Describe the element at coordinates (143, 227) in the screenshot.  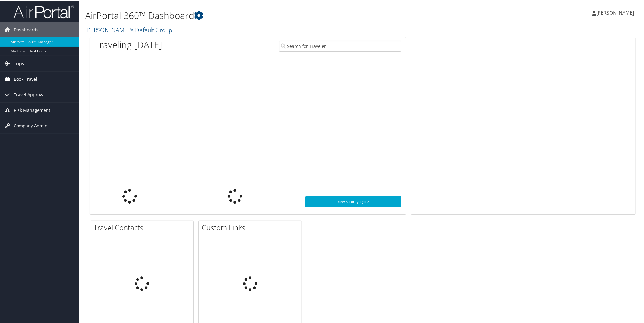
I see `h2: Travel Contacts` at that location.